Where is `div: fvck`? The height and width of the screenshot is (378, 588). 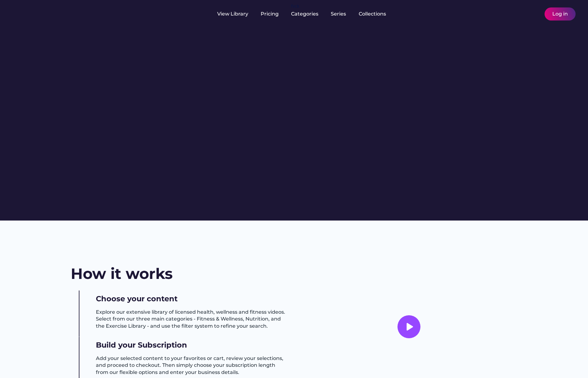 div: fvck is located at coordinates (295, 6).